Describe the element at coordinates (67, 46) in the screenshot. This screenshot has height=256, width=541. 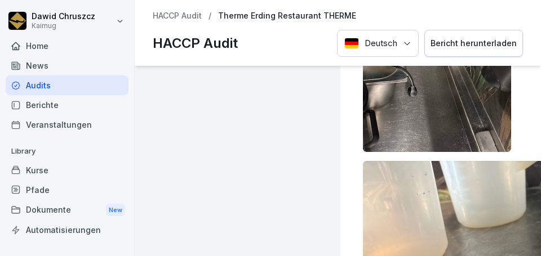
I see `div: Home` at that location.